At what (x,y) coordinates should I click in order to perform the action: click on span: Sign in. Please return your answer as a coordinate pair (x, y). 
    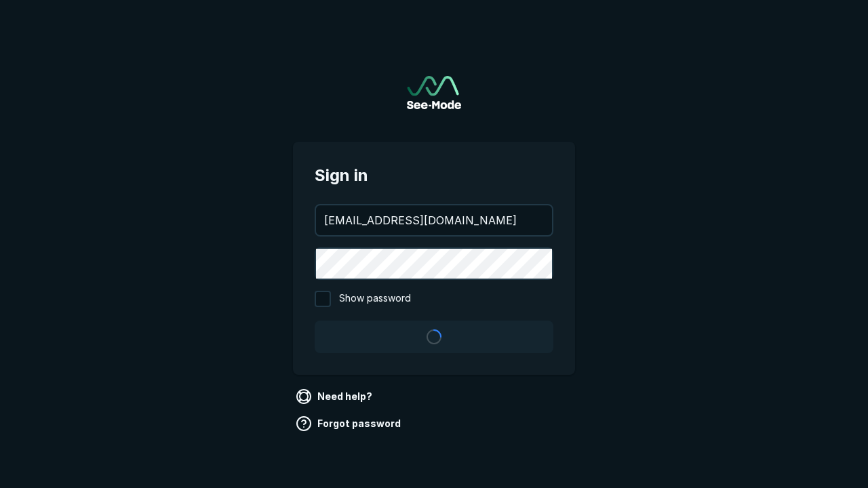
    Looking at the image, I should click on (434, 176).